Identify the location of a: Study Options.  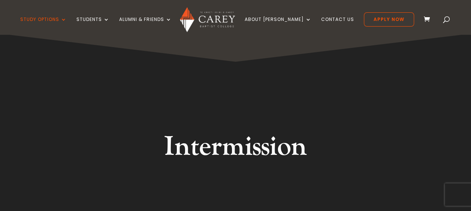
(43, 25).